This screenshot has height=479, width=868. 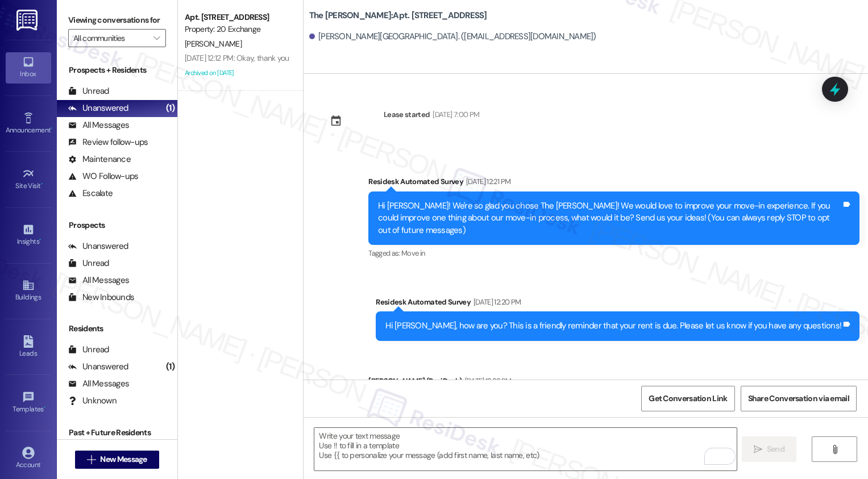 What do you see at coordinates (117, 459) in the screenshot?
I see `button: New Message` at bounding box center [117, 459].